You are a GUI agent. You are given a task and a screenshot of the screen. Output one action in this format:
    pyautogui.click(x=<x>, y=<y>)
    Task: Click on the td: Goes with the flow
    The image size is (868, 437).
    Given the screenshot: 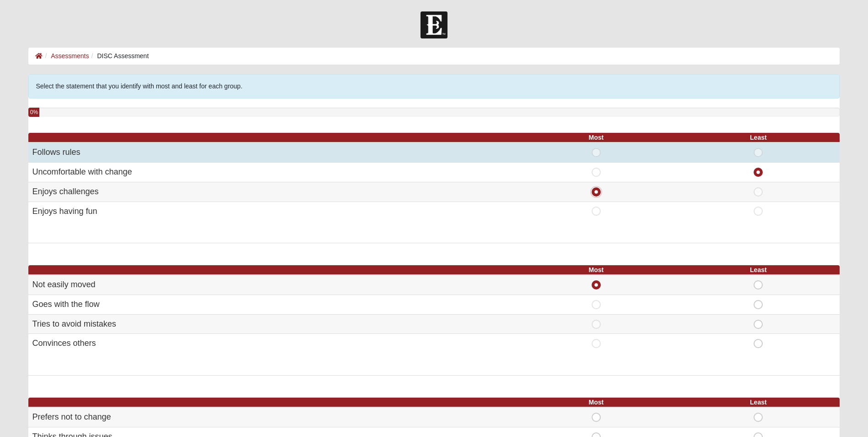 What is the action you would take?
    pyautogui.click(x=271, y=304)
    